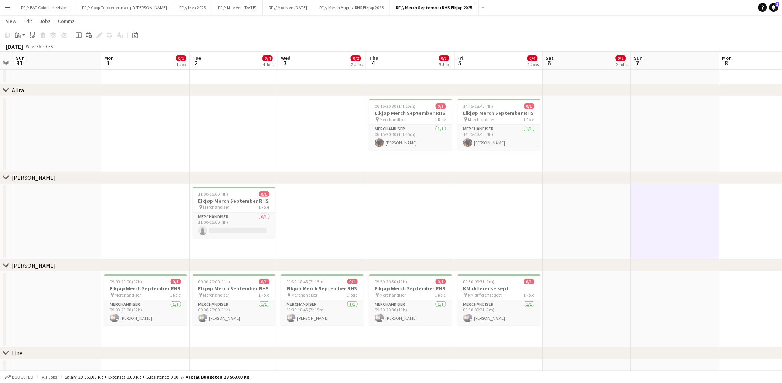  I want to click on span: Budgeted, so click(23, 377).